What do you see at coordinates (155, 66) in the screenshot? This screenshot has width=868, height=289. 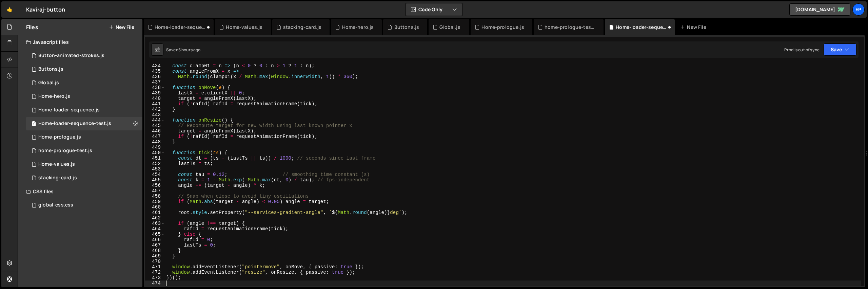 I see `div: 434` at bounding box center [155, 66].